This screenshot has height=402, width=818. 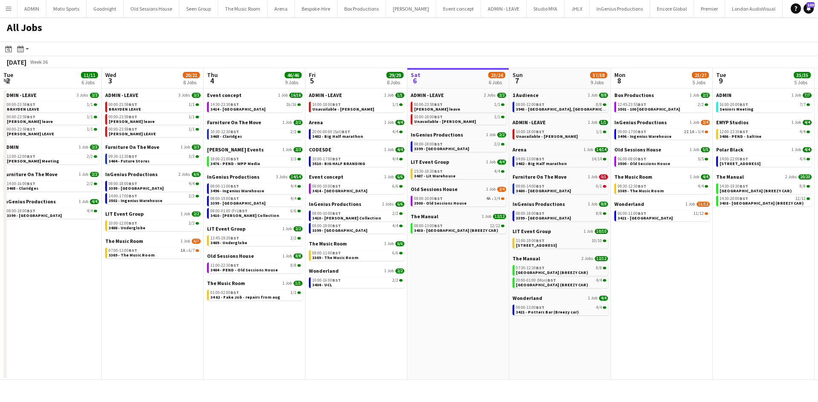 What do you see at coordinates (281, 177) in the screenshot?
I see `span: 3 Jobs` at bounding box center [281, 177].